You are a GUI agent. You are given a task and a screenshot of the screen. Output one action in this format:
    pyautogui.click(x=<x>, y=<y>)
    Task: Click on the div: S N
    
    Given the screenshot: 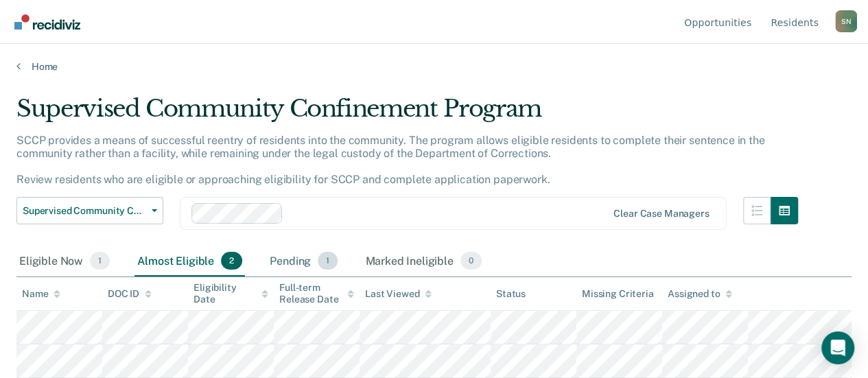 What is the action you would take?
    pyautogui.click(x=846, y=22)
    